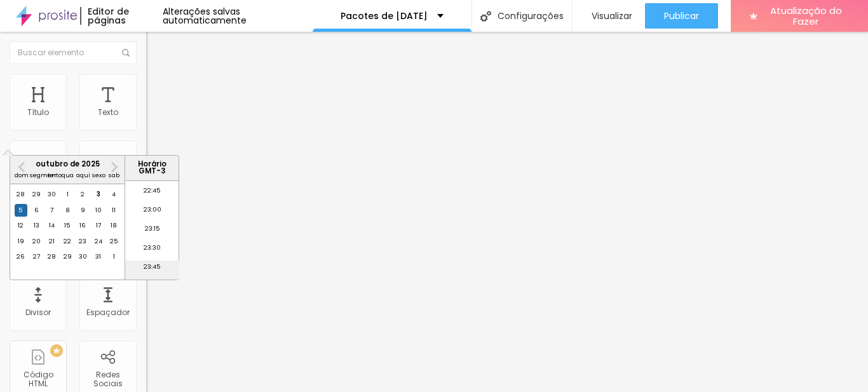 The height and width of the screenshot is (392, 868). I want to click on font: 8, so click(68, 209).